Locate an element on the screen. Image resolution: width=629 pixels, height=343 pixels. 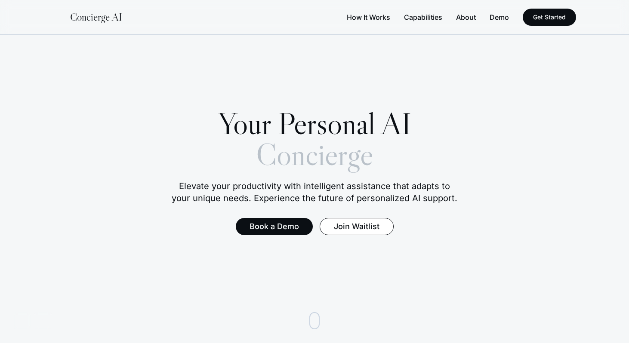
button: Join Waitlist is located at coordinates (356, 227).